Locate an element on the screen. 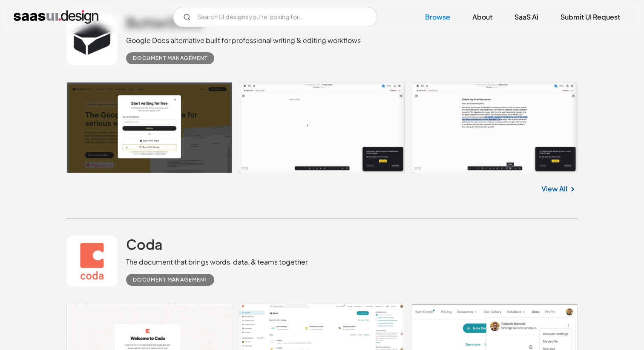  a: Submit UI Request is located at coordinates (591, 17).